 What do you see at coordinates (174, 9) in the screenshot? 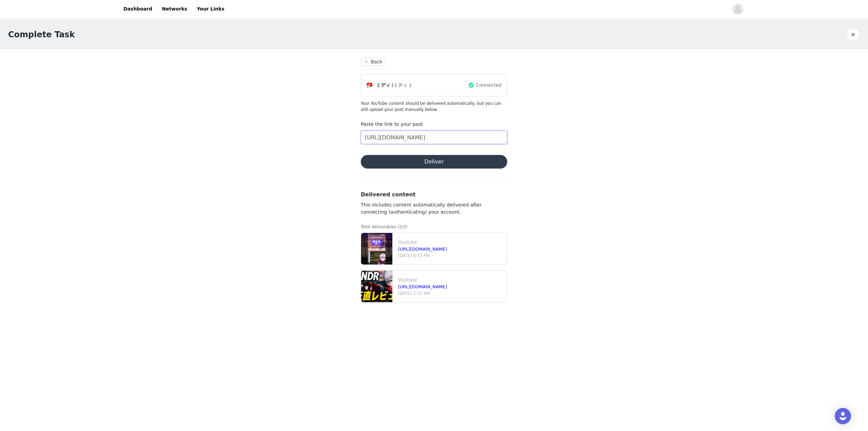
I see `a: Networks` at bounding box center [174, 9].